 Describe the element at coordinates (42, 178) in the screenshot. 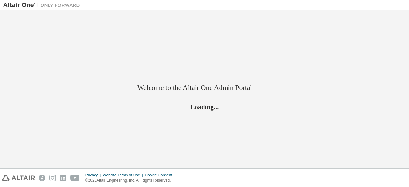

I see `img: facebook.svg` at that location.